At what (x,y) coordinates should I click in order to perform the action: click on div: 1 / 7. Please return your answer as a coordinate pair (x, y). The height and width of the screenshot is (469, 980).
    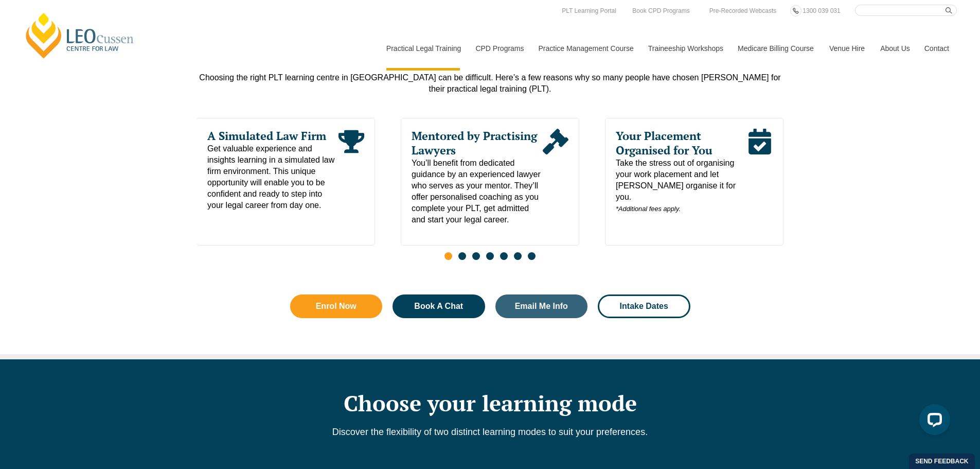
    Looking at the image, I should click on (285, 181).